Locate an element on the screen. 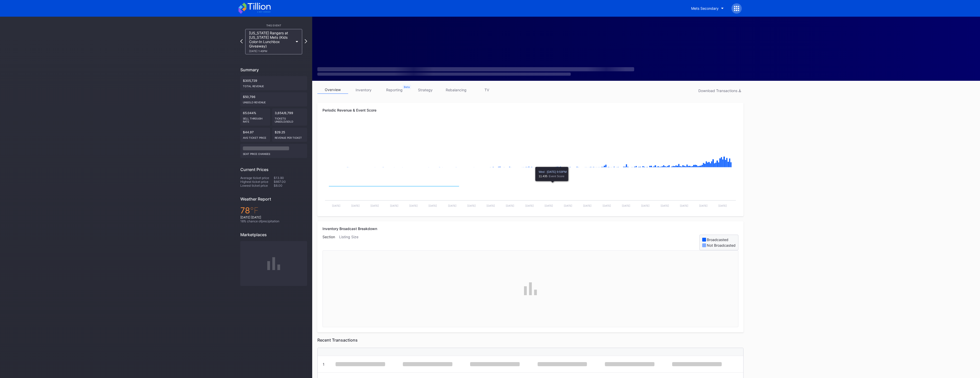 Image resolution: width=980 pixels, height=378 pixels. div: 65.044% is located at coordinates (255, 117).